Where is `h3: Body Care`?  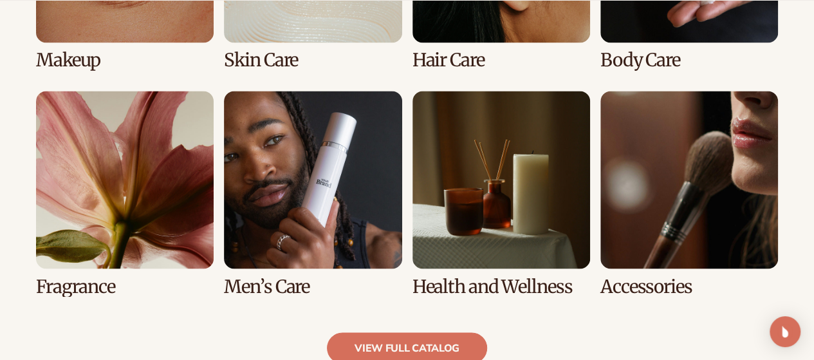 h3: Body Care is located at coordinates (689, 60).